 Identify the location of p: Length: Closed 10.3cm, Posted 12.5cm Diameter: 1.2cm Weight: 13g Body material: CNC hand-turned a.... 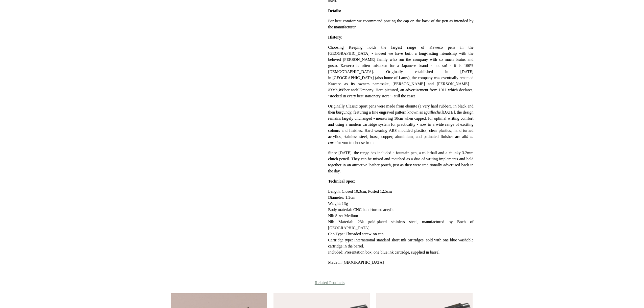
(401, 222).